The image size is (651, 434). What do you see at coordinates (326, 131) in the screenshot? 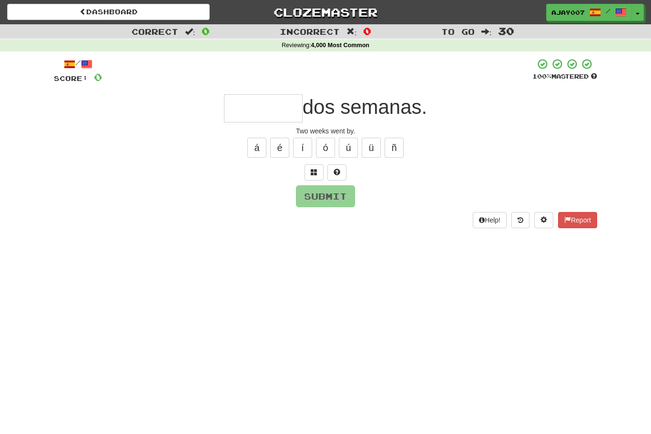
I see `div: Two weeks went by.` at bounding box center [326, 131].